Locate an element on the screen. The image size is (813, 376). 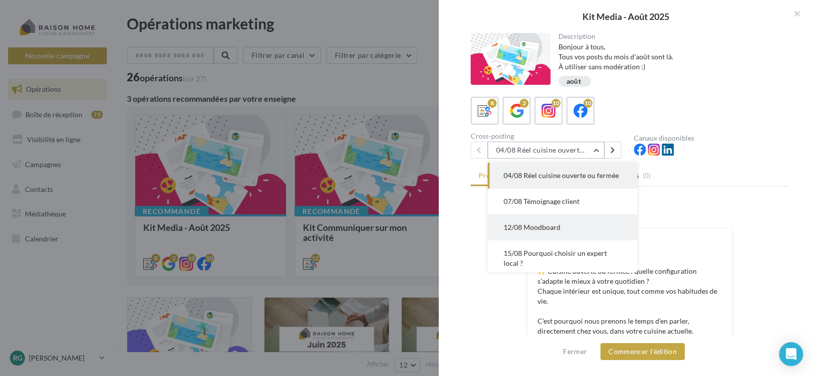
div: Kit Media - Août 2025 is located at coordinates (626, 16).